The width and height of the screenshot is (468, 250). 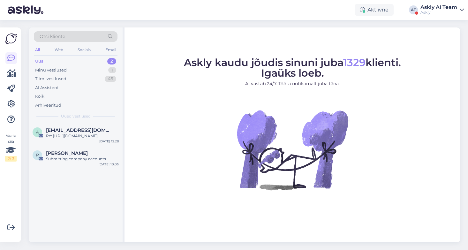 I want to click on img: Askly Logo, so click(x=11, y=39).